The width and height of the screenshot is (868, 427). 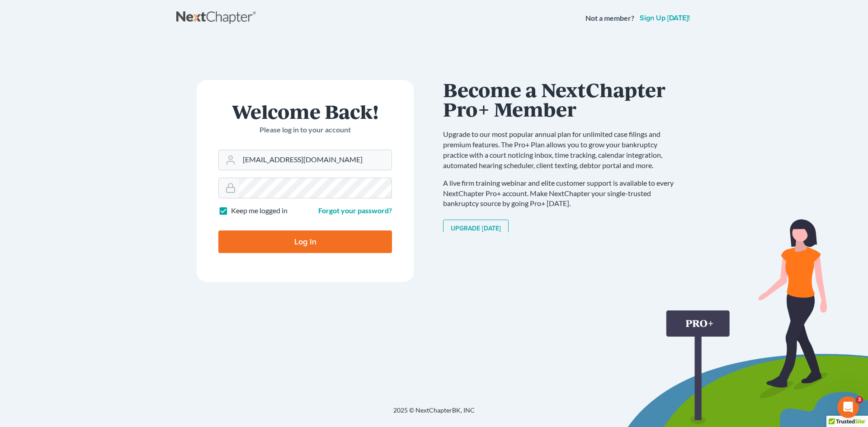 What do you see at coordinates (315, 160) in the screenshot?
I see `input: Email Address` at bounding box center [315, 160].